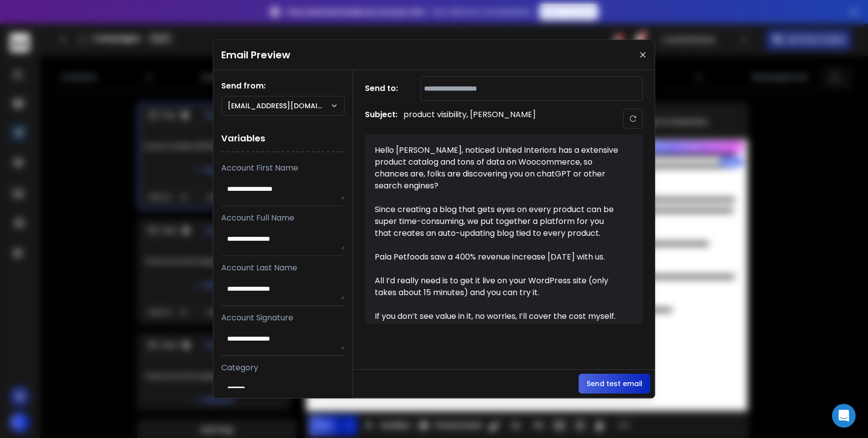 The width and height of the screenshot is (868, 438). I want to click on h1: Send to:, so click(385, 88).